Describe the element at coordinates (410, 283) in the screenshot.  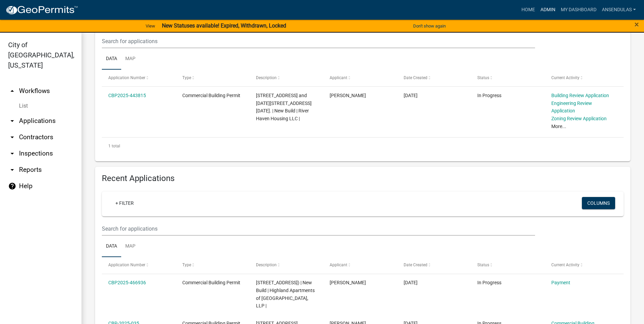
I see `span: 08/20/2025` at that location.